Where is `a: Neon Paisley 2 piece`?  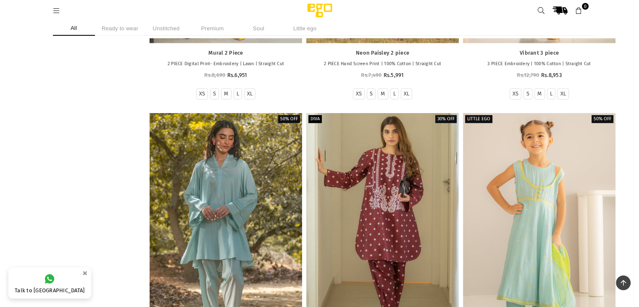
a: Neon Paisley 2 piece is located at coordinates (382, 53).